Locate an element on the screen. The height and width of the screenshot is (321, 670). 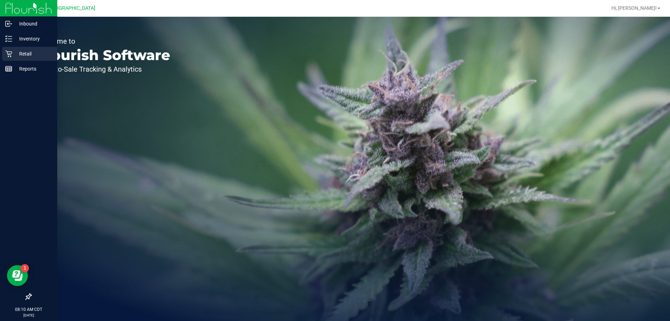
p: Inventory is located at coordinates (33, 39).